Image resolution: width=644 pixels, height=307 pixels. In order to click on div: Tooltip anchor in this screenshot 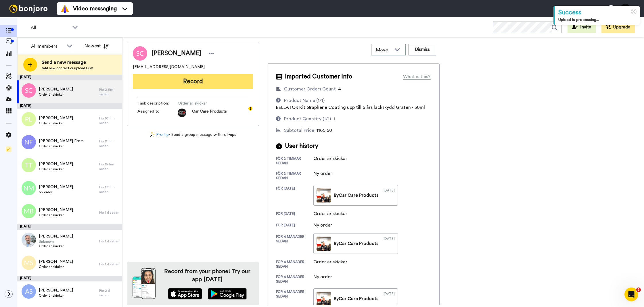, I will do `click(251, 109)`.